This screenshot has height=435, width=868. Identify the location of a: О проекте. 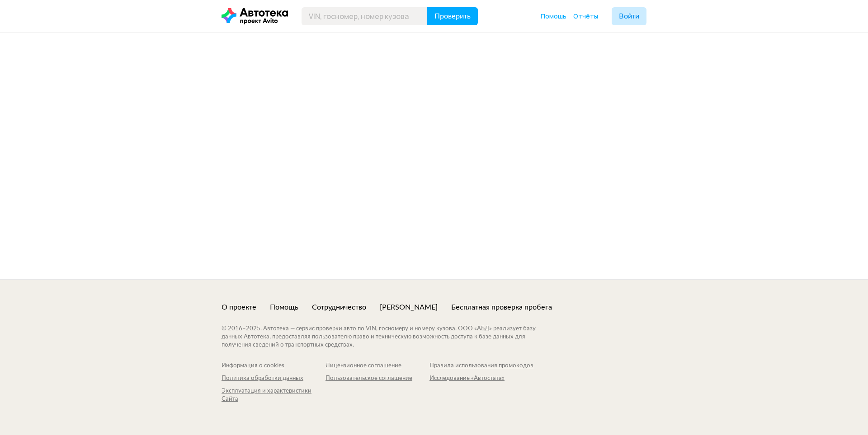
(238, 307).